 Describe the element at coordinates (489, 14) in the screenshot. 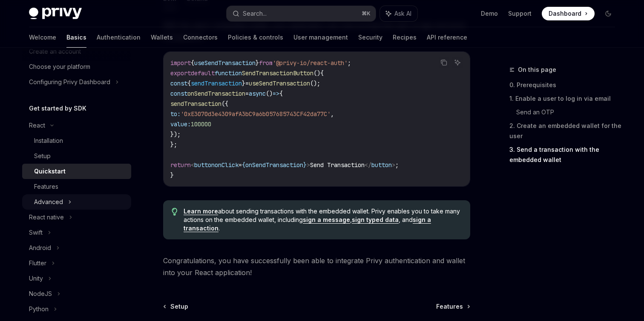

I see `a: Demo` at that location.